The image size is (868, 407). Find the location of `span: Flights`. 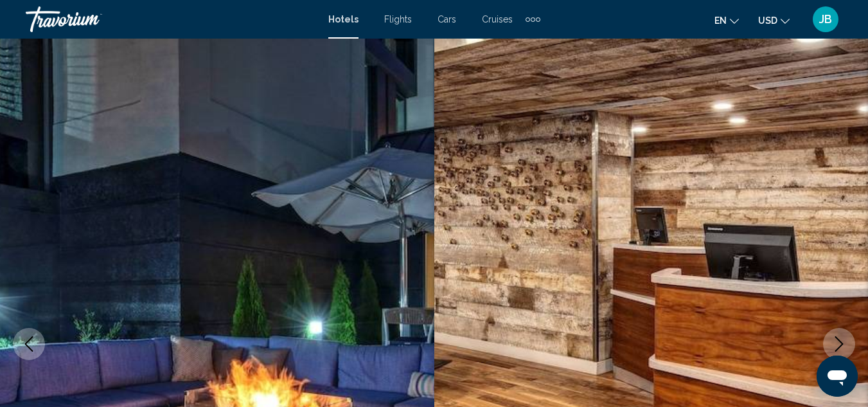

span: Flights is located at coordinates (398, 19).